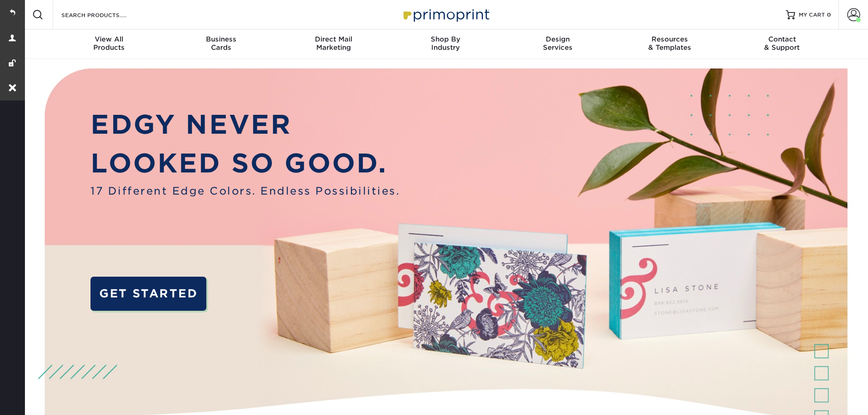  I want to click on div: Services, so click(557, 43).